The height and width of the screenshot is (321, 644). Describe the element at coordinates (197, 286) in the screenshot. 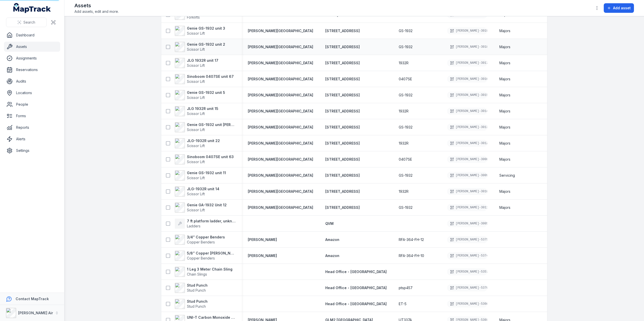

I see `strong: Stud Punch` at that location.